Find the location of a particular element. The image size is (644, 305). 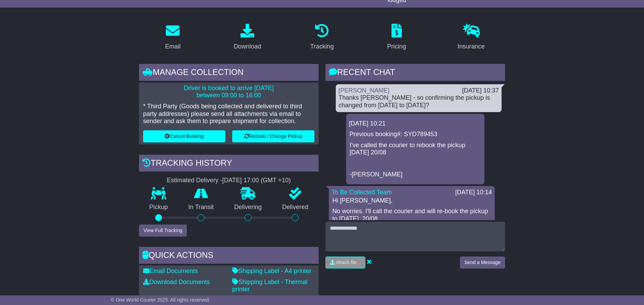

p: Delivering is located at coordinates (248, 207).